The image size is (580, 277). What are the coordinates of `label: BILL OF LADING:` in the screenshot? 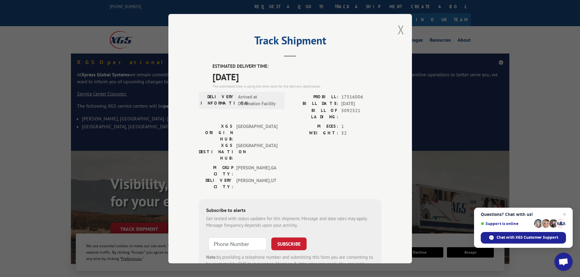 It's located at (314, 114).